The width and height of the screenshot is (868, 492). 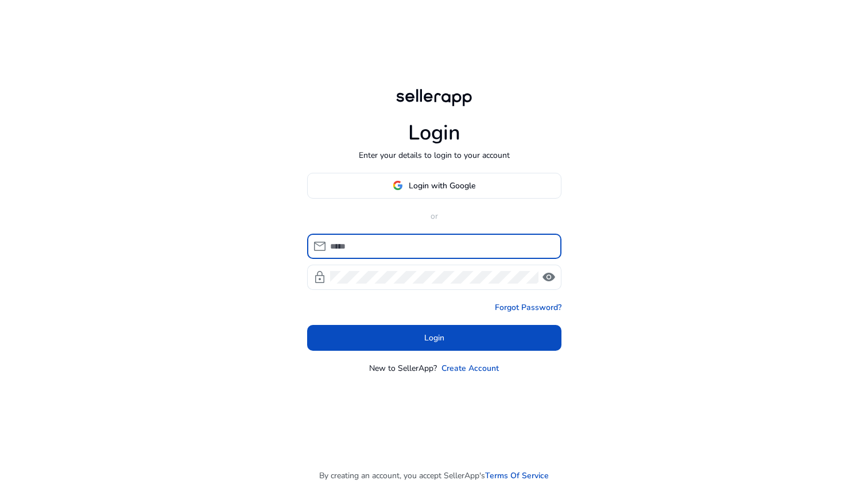 I want to click on a: Terms Of Service, so click(x=517, y=475).